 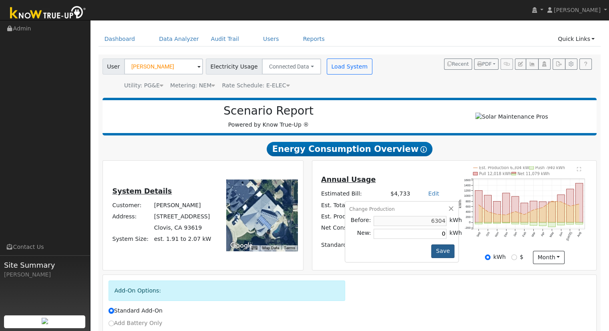 What do you see at coordinates (142, 191) in the screenshot?
I see `u: System Details` at bounding box center [142, 191].